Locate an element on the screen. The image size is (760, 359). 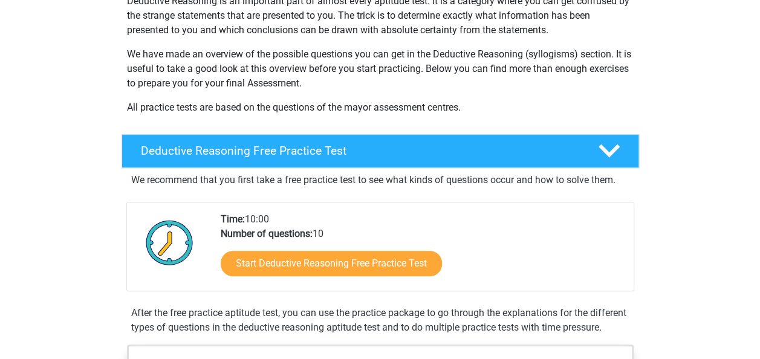
b: Number of questions: is located at coordinates (267, 234).